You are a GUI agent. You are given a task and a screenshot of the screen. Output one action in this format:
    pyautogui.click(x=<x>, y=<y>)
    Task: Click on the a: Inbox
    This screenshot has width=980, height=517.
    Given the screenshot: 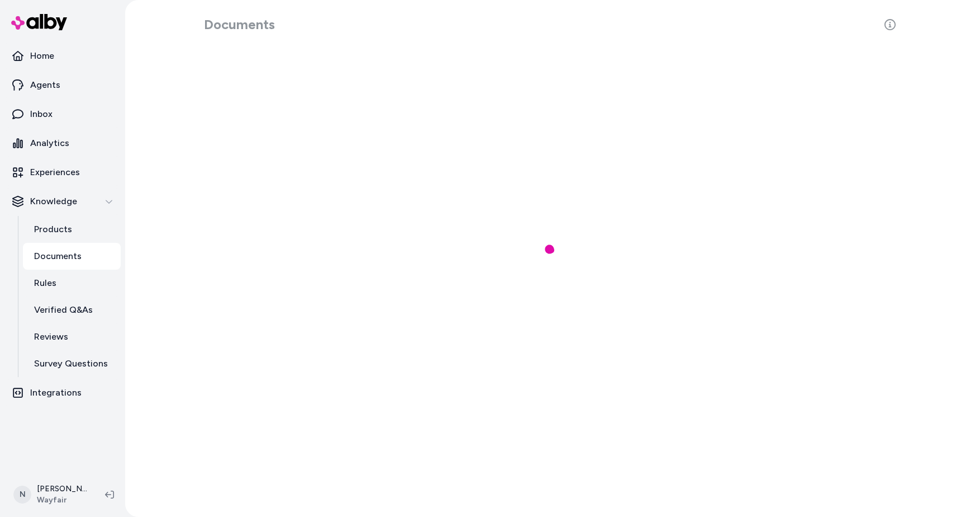 What is the action you would take?
    pyautogui.click(x=63, y=114)
    